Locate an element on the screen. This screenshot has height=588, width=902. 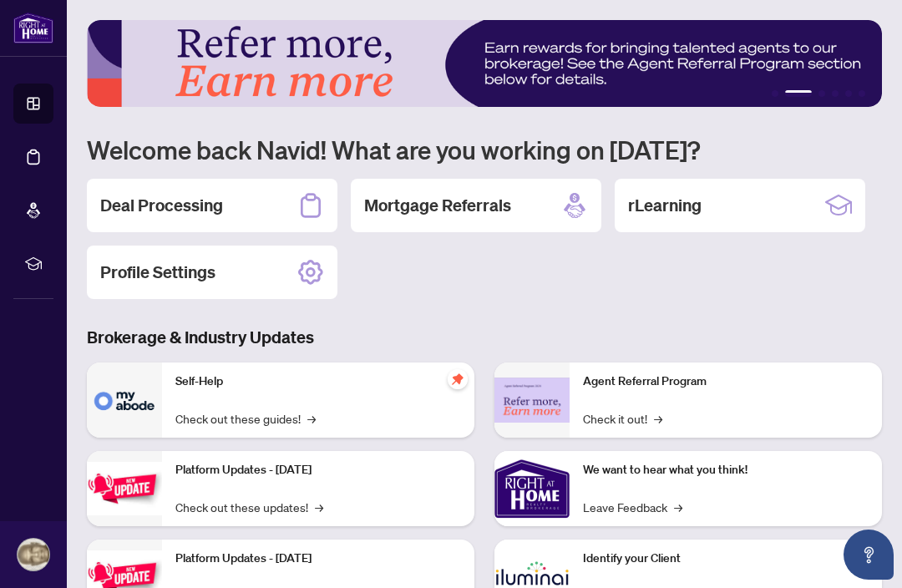
button: 4 is located at coordinates (835, 93).